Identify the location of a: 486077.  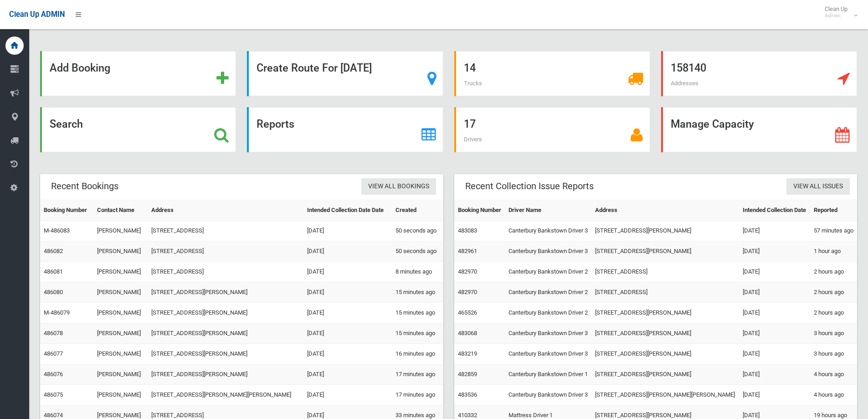
(54, 353).